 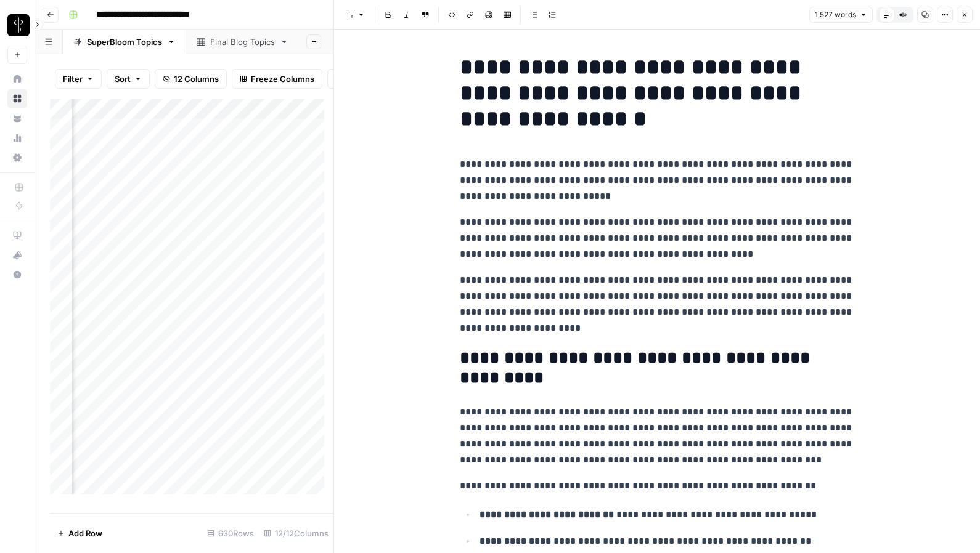 What do you see at coordinates (196, 79) in the screenshot?
I see `span: 12 Columns` at bounding box center [196, 79].